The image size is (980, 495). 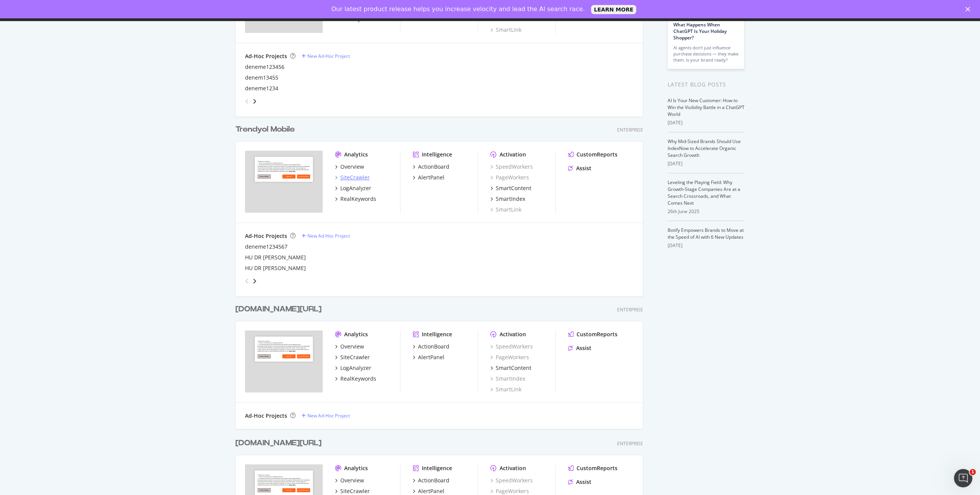 What do you see at coordinates (507, 379) in the screenshot?
I see `a: SmartIndex` at bounding box center [507, 379].